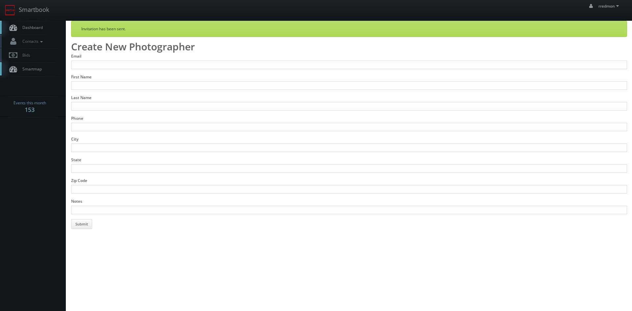  What do you see at coordinates (31, 27) in the screenshot?
I see `span: Dashboard` at bounding box center [31, 27].